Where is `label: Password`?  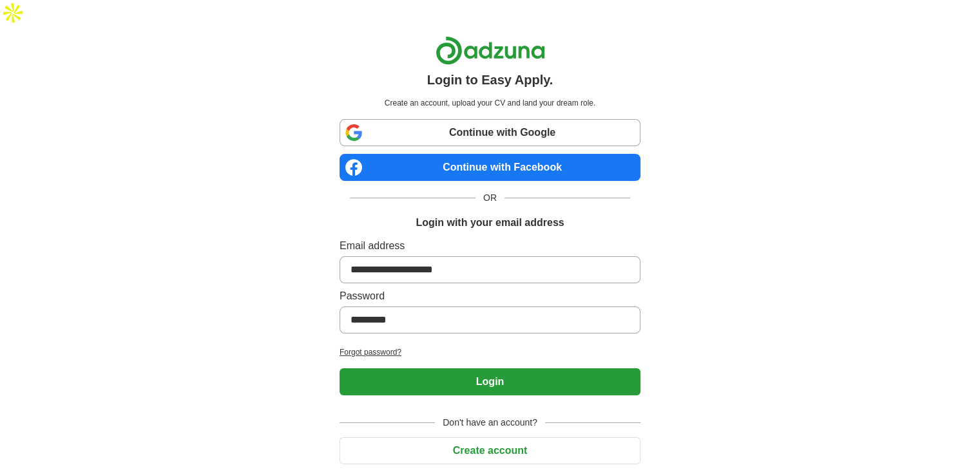
label: Password is located at coordinates (490, 296).